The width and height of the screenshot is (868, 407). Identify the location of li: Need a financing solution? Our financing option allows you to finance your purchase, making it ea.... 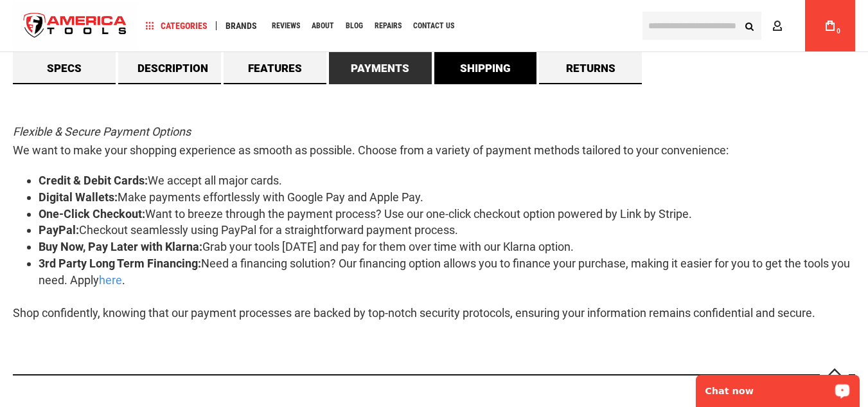
(447, 271).